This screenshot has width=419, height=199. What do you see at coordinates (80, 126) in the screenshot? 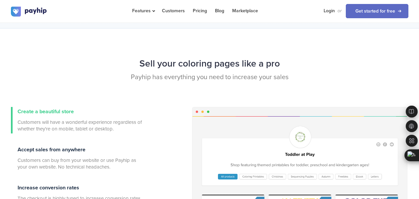
I see `span: Customers will have a wonderful experience regardless of whether they're on mobile, tablet or des...` at bounding box center [80, 126].